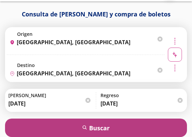 Image resolution: width=192 pixels, height=137 pixels. Describe the element at coordinates (142, 104) in the screenshot. I see `input: Opcional` at that location.